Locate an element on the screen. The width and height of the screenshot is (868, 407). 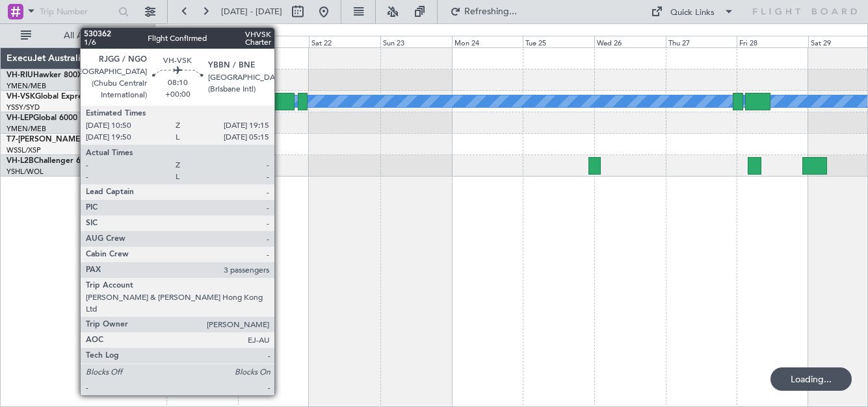
a: VH-L2BChallenger 604 is located at coordinates (48, 161).